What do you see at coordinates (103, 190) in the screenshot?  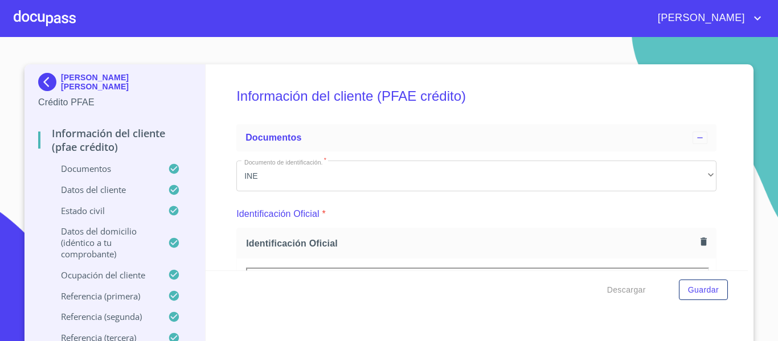 I see `p: Datos del cliente` at bounding box center [103, 190].